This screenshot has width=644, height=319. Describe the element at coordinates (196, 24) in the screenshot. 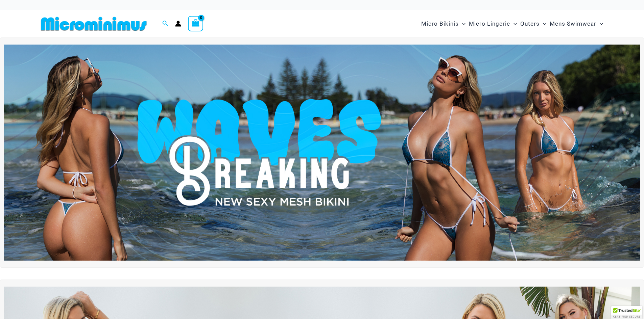

I see `a: View Shopping Cart, empty` at that location.